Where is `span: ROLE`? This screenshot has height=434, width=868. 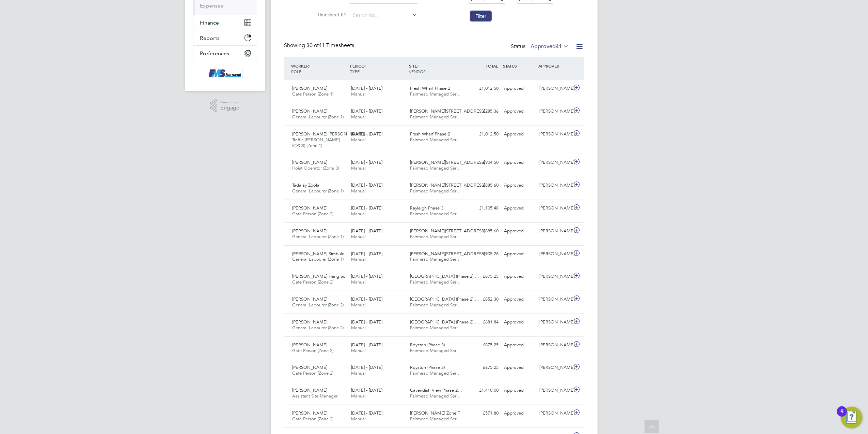 span: ROLE is located at coordinates (296, 71).